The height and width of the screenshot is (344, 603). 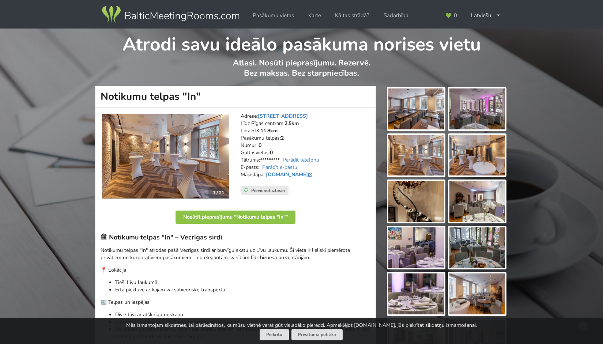 What do you see at coordinates (273, 15) in the screenshot?
I see `a: Pasākumu vietas` at bounding box center [273, 15].